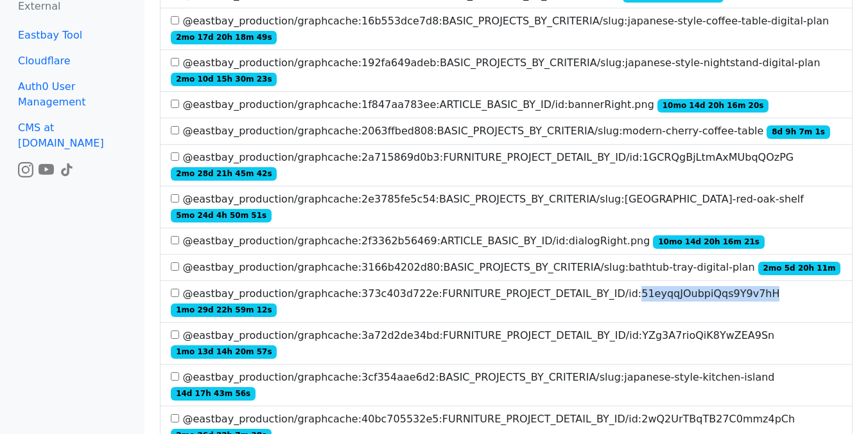 The image size is (868, 434). Describe the element at coordinates (506, 385) in the screenshot. I see `label: @eastbay_production/graphcache:3cf354aae6d2:BASIC_PROJECTS_BY_CRITERIA/slug:japanese-style-kitche...` at that location.